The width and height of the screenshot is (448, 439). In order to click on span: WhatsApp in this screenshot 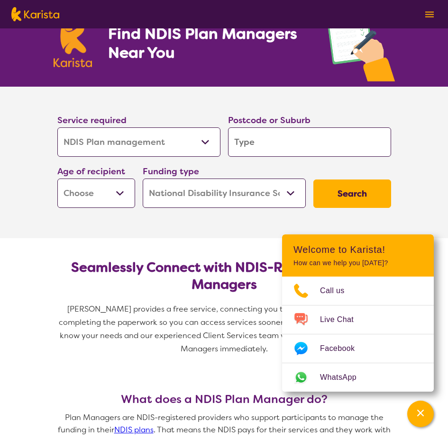, I will do `click(344, 378)`.